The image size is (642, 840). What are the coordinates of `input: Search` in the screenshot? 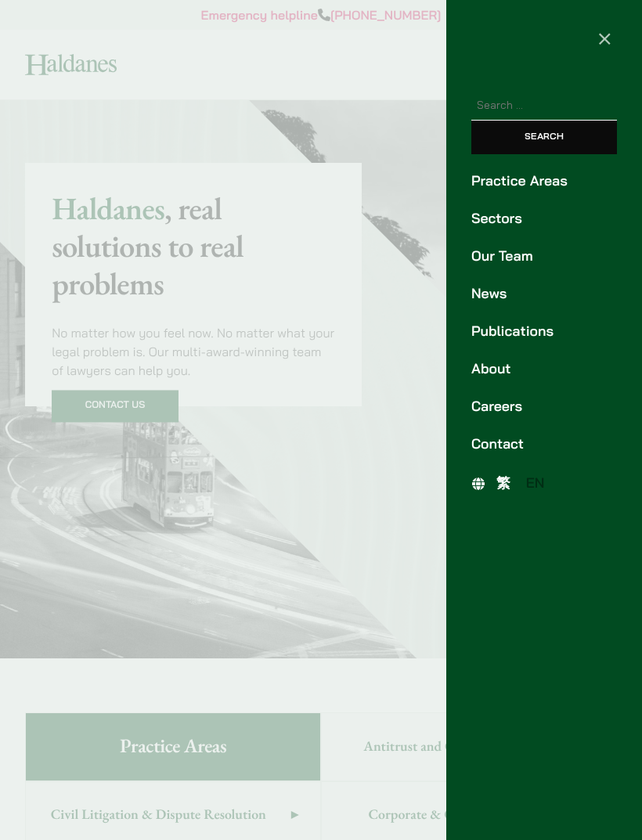 It's located at (544, 137).